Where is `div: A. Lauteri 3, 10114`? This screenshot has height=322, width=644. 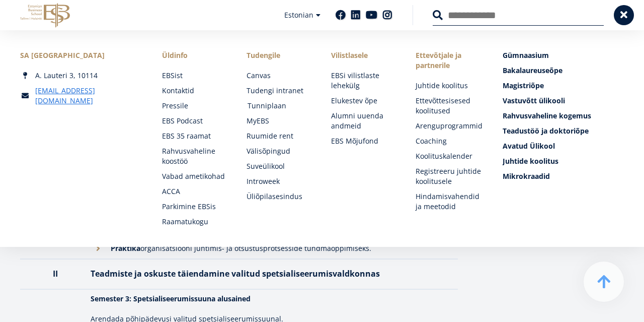
div: A. Lauteri 3, 10114 is located at coordinates (81, 76).